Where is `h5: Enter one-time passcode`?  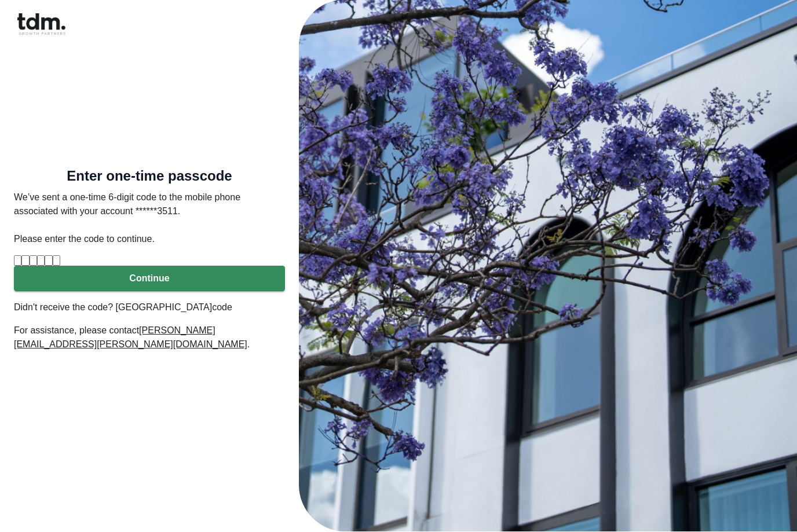
h5: Enter one-time passcode is located at coordinates (149, 177).